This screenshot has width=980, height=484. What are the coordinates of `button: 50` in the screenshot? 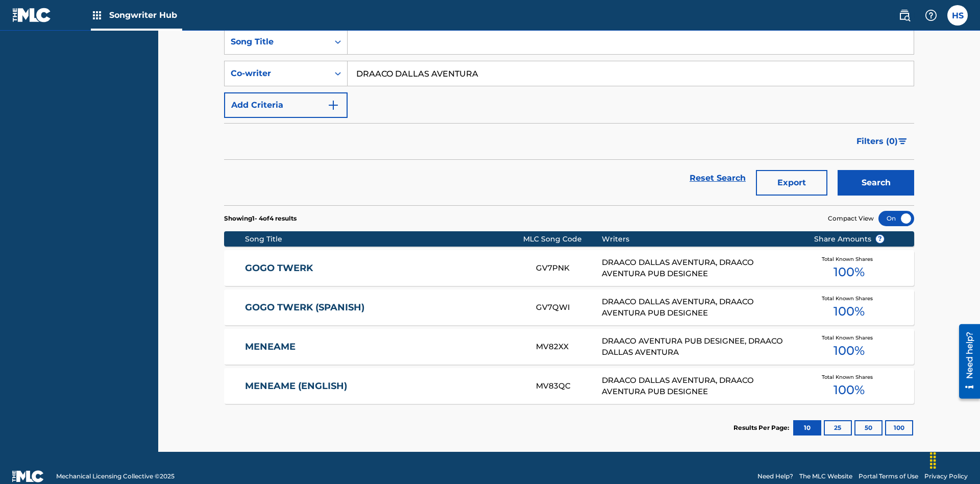 It's located at (869, 428).